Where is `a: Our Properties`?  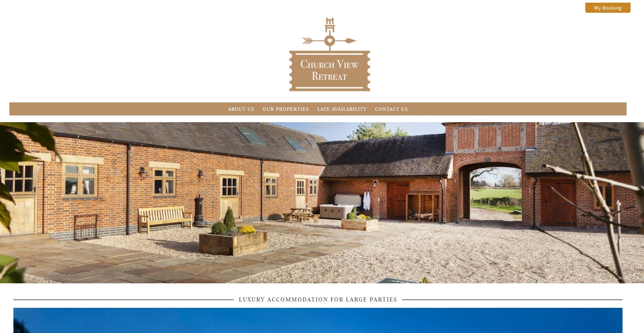 a: Our Properties is located at coordinates (286, 109).